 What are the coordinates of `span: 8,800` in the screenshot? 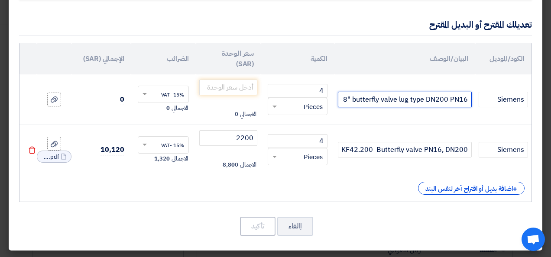 It's located at (230, 165).